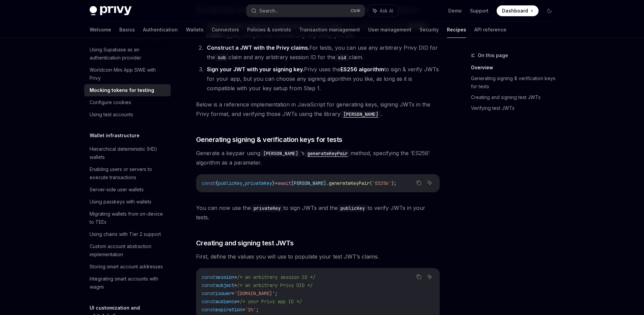 The width and height of the screenshot is (644, 315). I want to click on a: Using test accounts, so click(128, 115).